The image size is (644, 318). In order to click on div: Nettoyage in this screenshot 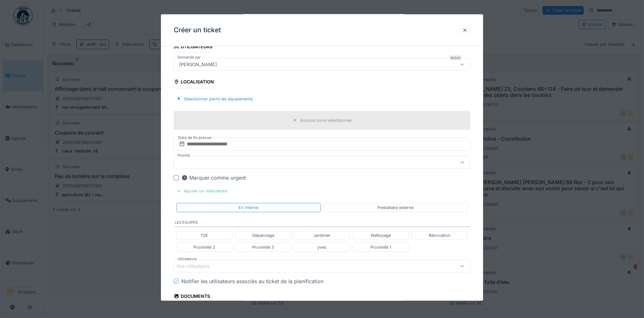, I will do `click(381, 235)`.